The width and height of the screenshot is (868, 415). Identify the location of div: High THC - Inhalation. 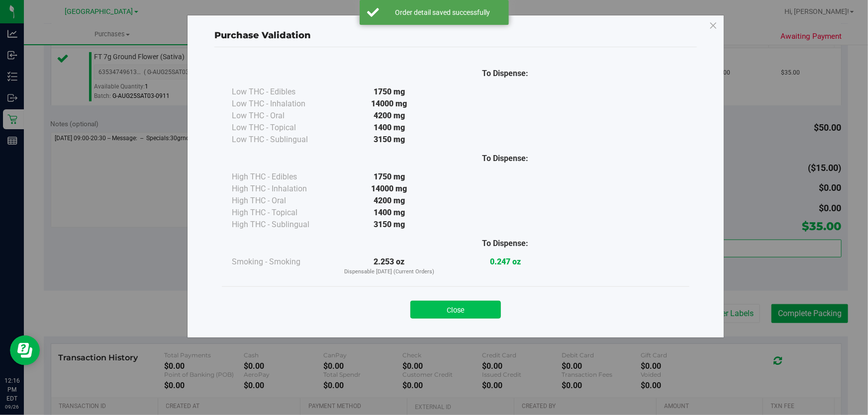
(282, 189).